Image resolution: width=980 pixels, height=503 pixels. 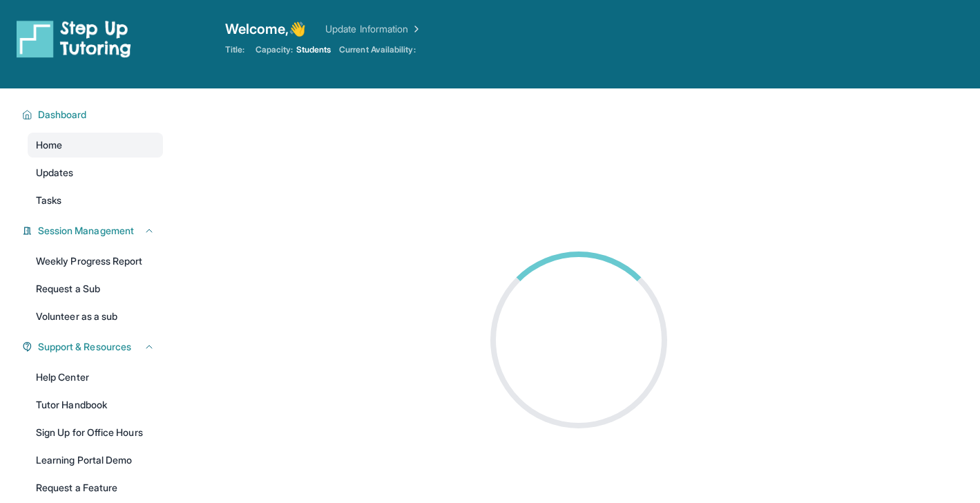 What do you see at coordinates (94, 115) in the screenshot?
I see `button: Dashboard` at bounding box center [94, 115].